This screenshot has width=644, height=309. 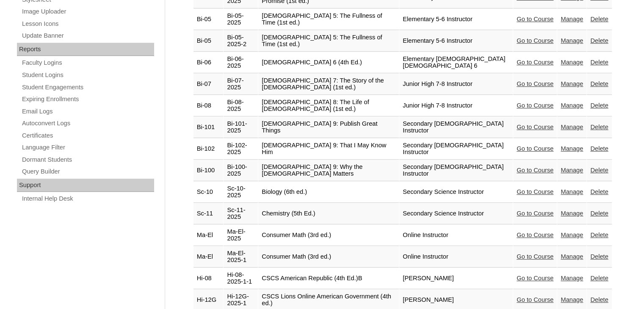 I want to click on a: Dormant Students, so click(x=88, y=160).